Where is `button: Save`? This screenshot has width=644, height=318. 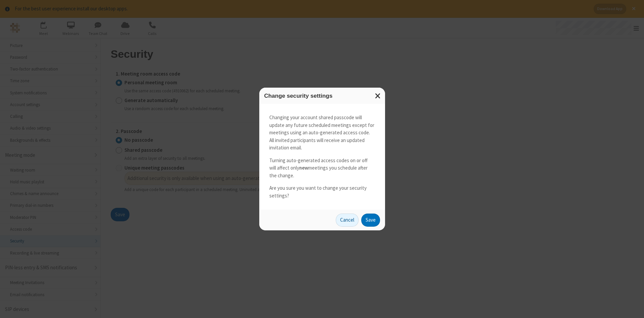 button: Save is located at coordinates (371, 220).